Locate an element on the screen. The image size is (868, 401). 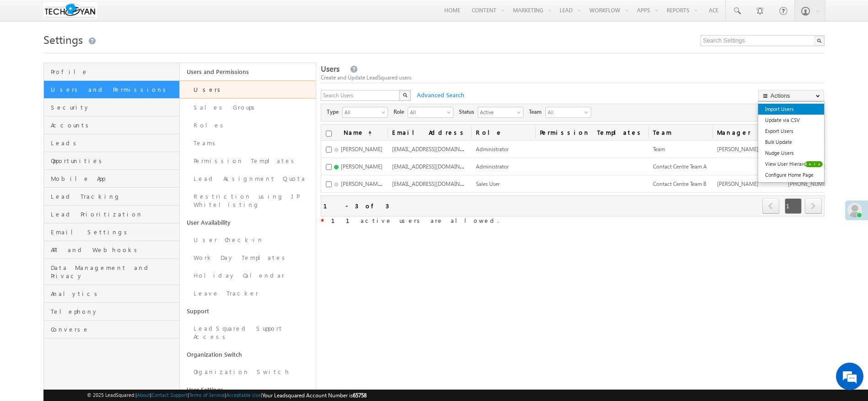
a: User Settings is located at coordinates (248, 390).